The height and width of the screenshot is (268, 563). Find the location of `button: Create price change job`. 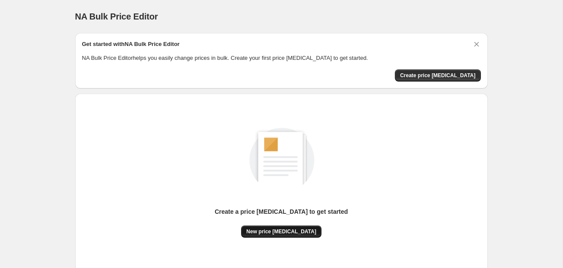

button: Create price change job is located at coordinates (438, 76).